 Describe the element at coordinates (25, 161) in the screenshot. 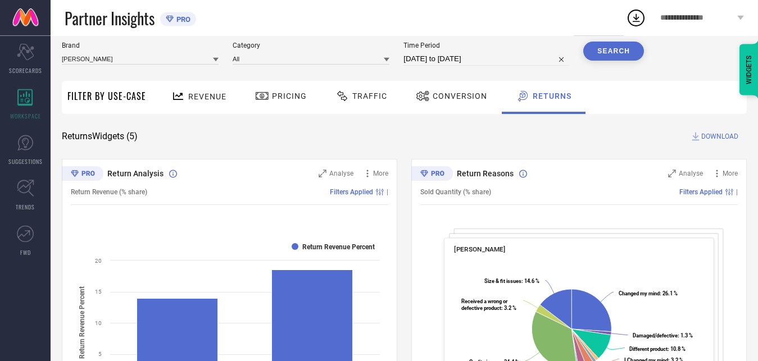

I see `span: SUGGESTIONS` at that location.